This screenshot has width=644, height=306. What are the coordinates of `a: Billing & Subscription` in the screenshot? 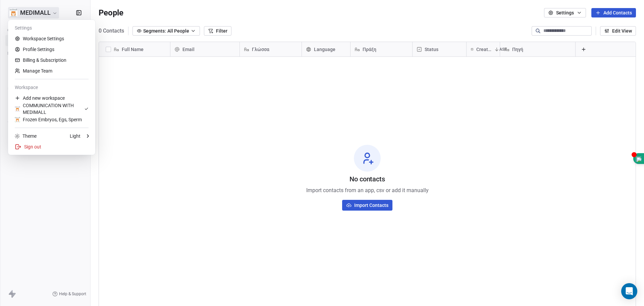 It's located at (52, 60).